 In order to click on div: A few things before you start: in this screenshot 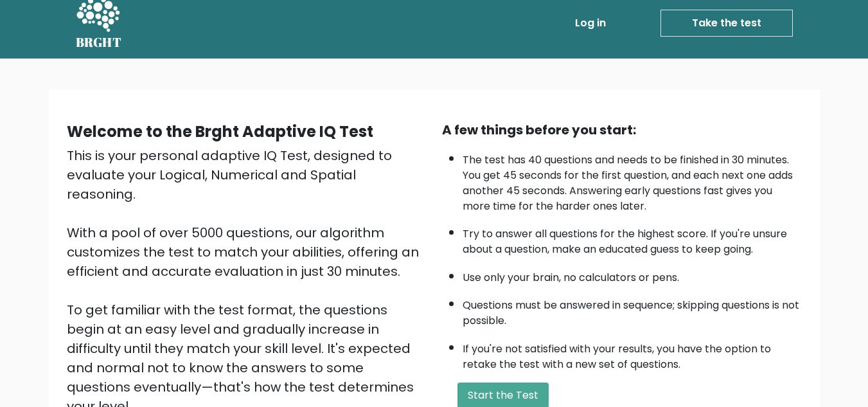, I will do `click(622, 130)`.